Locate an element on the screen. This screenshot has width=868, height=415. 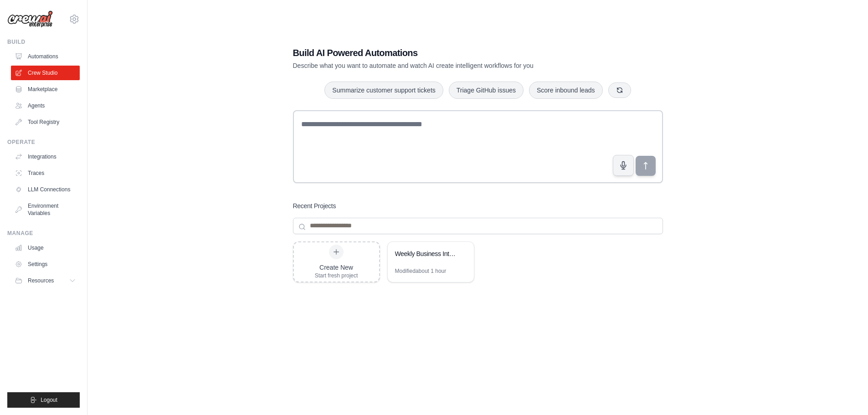
div: Start fresh project is located at coordinates (336, 276).